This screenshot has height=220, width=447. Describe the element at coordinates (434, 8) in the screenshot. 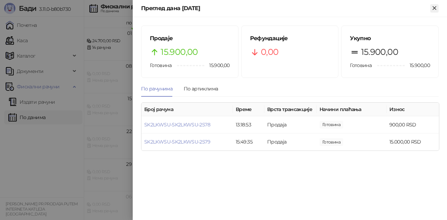

I see `button: Close` at that location.